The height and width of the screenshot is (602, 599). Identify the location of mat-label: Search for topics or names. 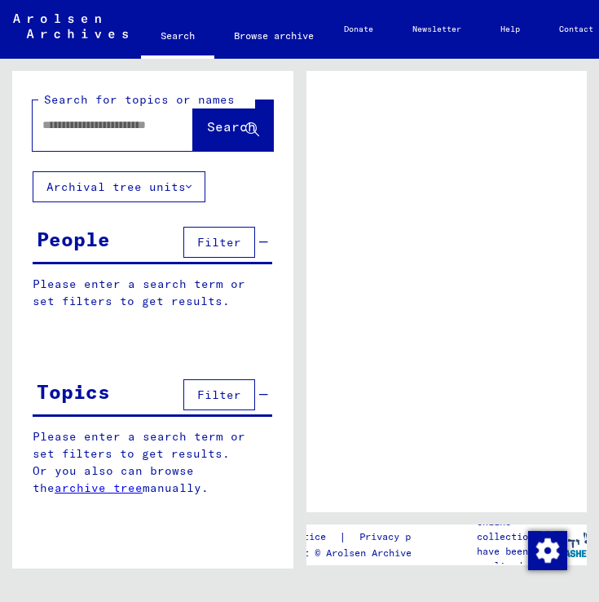
(139, 99).